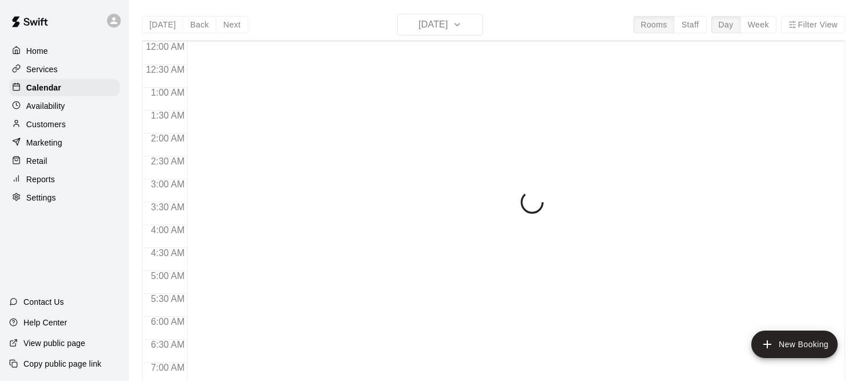  What do you see at coordinates (168, 275) in the screenshot?
I see `span: 5:00 AM` at bounding box center [168, 275].